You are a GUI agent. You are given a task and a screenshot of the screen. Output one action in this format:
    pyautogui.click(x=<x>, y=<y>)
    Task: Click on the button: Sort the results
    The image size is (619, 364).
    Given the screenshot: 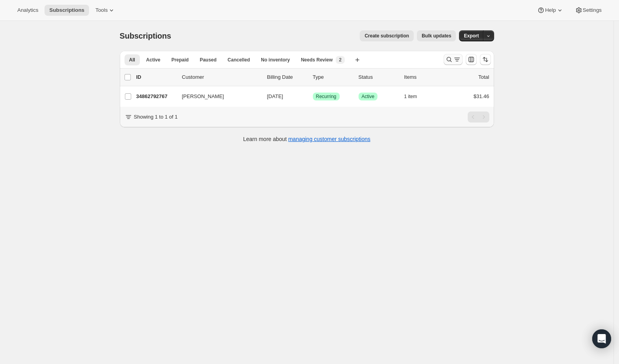 What is the action you would take?
    pyautogui.click(x=485, y=59)
    